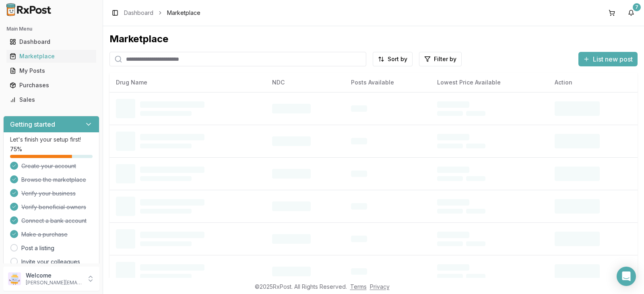 This screenshot has width=644, height=294. Describe the element at coordinates (29, 10) in the screenshot. I see `img: RxPost Logo` at that location.